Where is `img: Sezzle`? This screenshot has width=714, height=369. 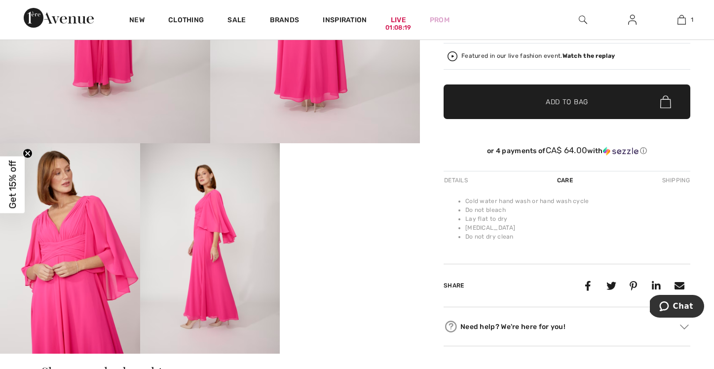
img: Sezzle is located at coordinates (621, 151).